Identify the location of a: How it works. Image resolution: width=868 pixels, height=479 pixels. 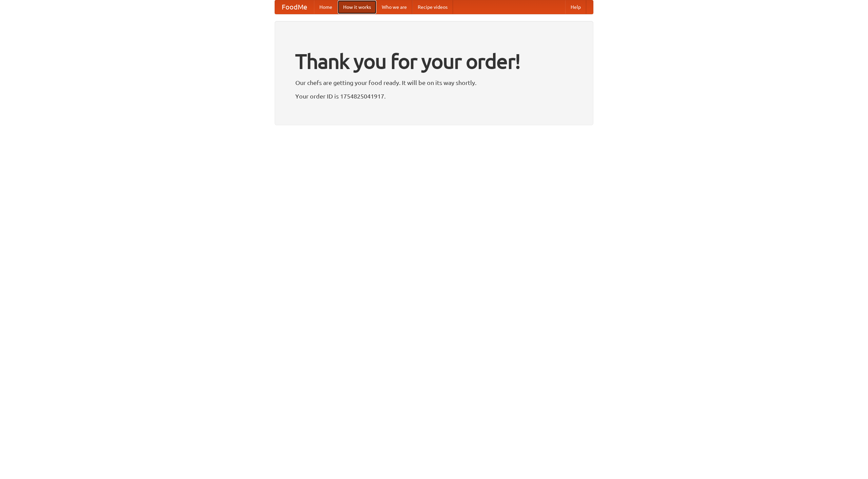
(357, 7).